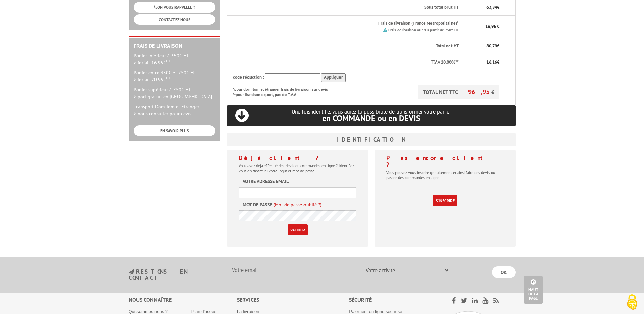  Describe the element at coordinates (445, 161) in the screenshot. I see `h4: Pas encore client ?` at that location.